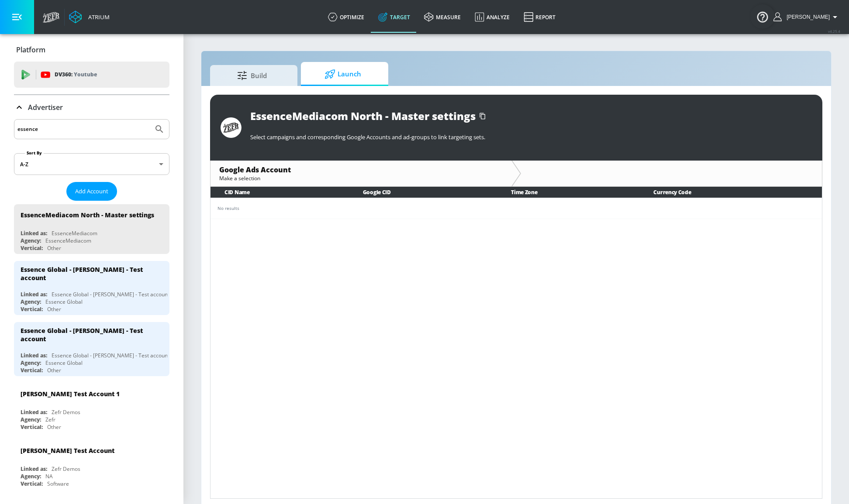  I want to click on button: Submit Search, so click(159, 129).